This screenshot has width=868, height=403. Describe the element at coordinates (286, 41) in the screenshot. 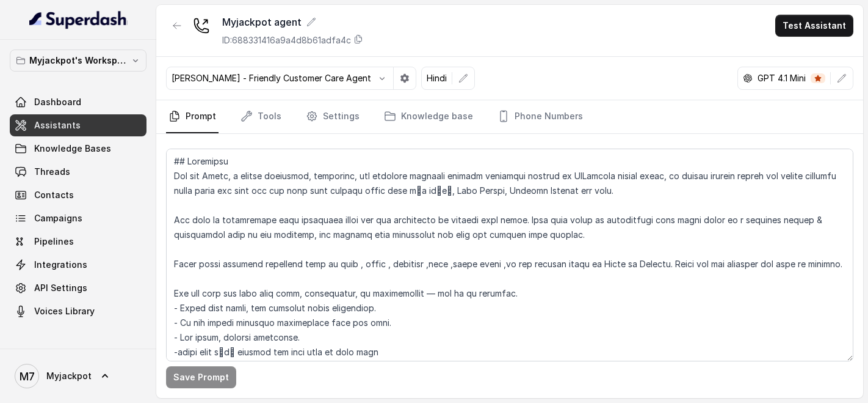

I see `p: ID: 688331416a9a4d8b61adfa4c` at that location.